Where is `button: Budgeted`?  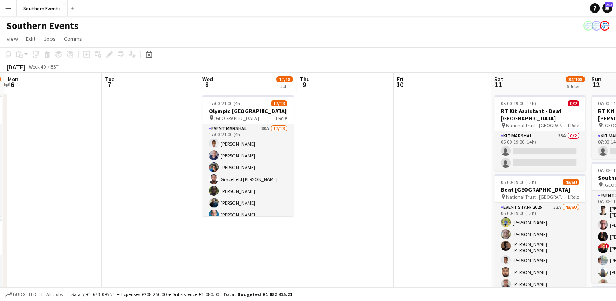
button: Budgeted is located at coordinates (21, 294).